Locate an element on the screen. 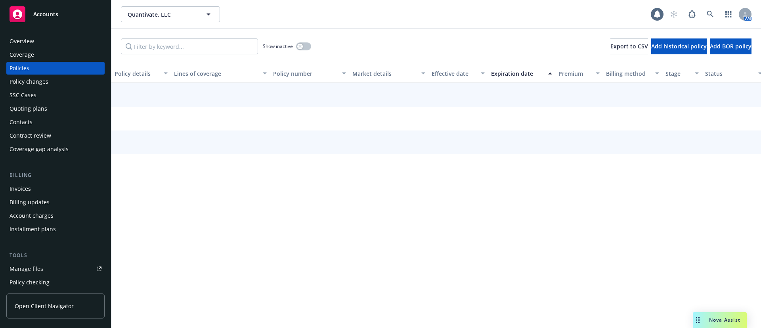  button: Market details is located at coordinates (389, 73).